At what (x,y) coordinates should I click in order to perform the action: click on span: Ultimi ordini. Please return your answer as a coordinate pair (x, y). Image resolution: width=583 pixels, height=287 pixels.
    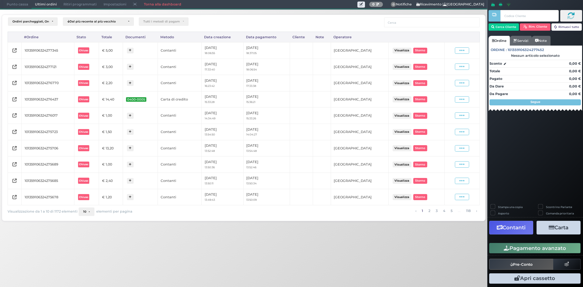
    Looking at the image, I should click on (46, 5).